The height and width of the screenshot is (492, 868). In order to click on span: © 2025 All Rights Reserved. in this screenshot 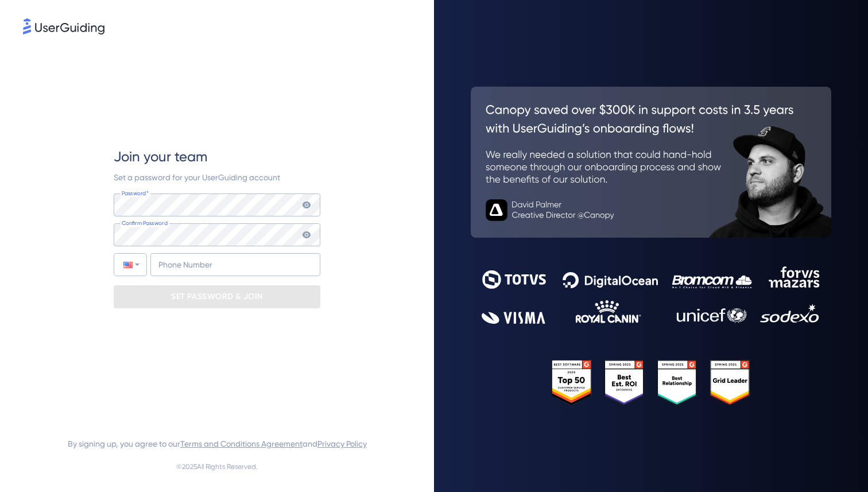, I will do `click(217, 467)`.